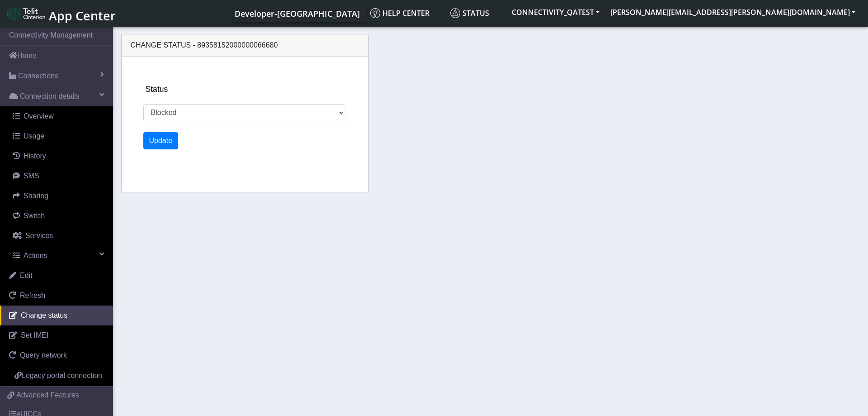 The image size is (868, 416). What do you see at coordinates (35, 156) in the screenshot?
I see `span: History` at bounding box center [35, 156].